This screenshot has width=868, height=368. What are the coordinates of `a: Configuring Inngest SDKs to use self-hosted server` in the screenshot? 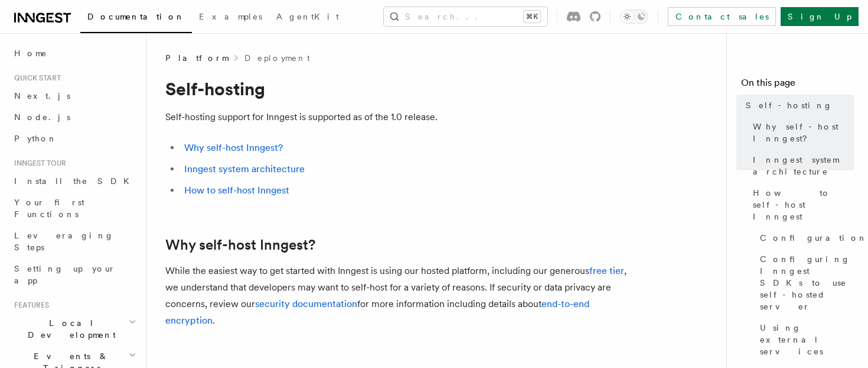 It's located at (804, 283).